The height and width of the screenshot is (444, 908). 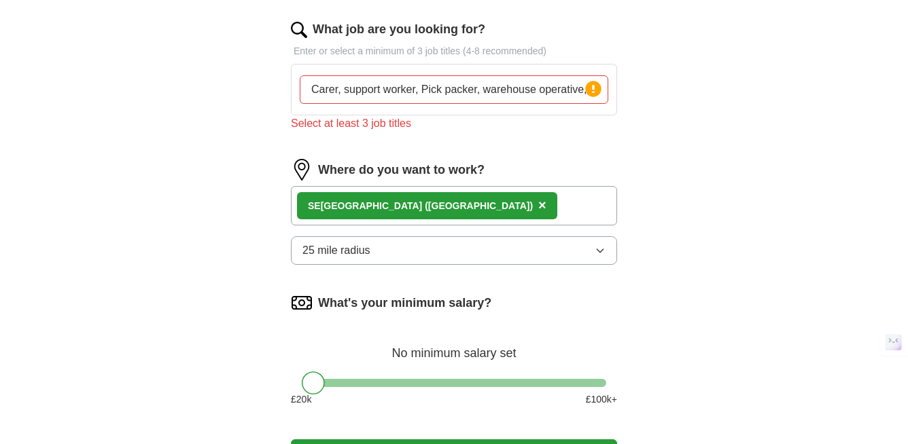 I want to click on label: What job are you looking for?, so click(x=399, y=29).